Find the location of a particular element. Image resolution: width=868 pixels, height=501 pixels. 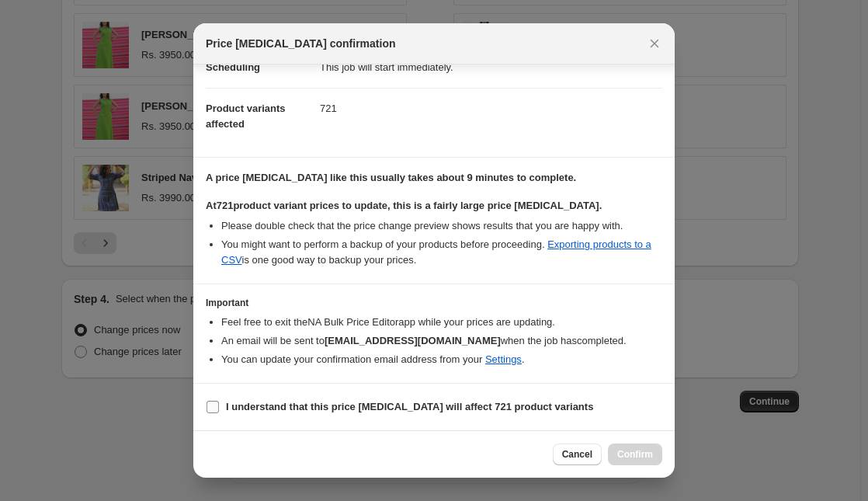

span: Scheduling is located at coordinates (233, 66).